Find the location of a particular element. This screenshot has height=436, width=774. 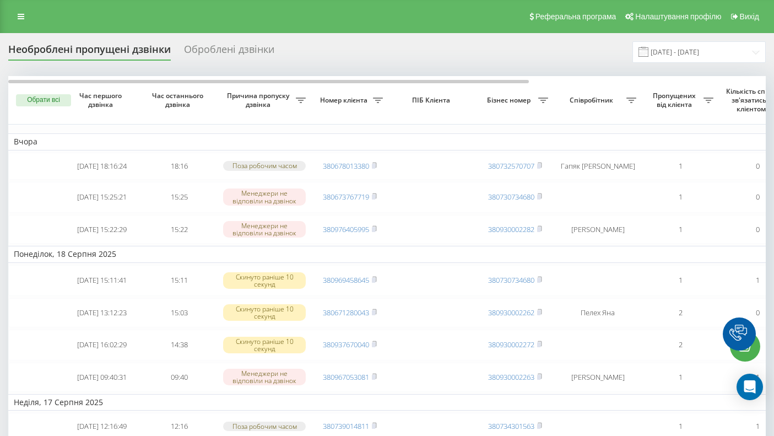

a: 380930002262 is located at coordinates (511, 312).